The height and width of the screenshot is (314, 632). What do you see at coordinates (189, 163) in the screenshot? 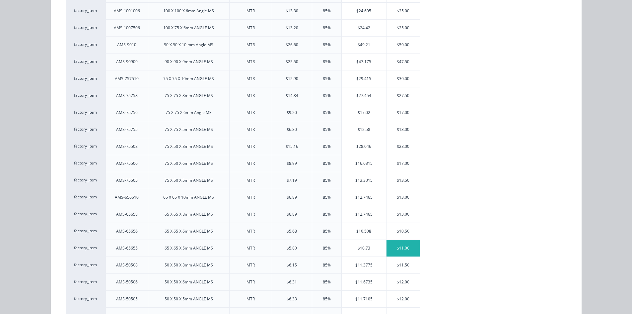
I see `div: 75 X 50 X 6mm ANGLE MS` at bounding box center [189, 163].